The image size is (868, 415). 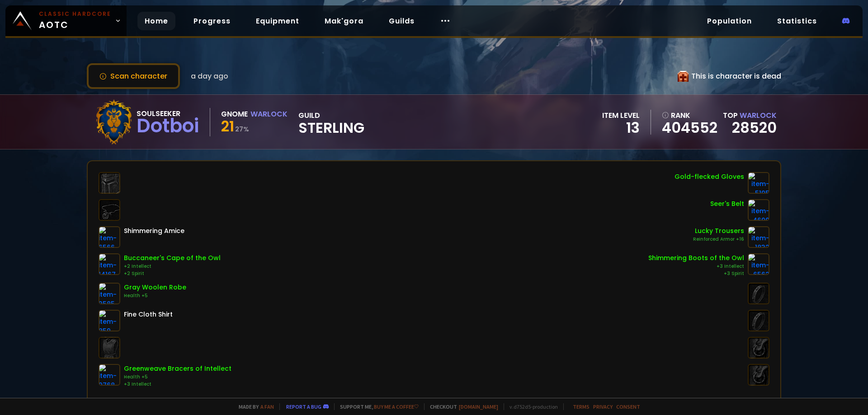 What do you see at coordinates (133, 76) in the screenshot?
I see `button: Scan character` at bounding box center [133, 76].